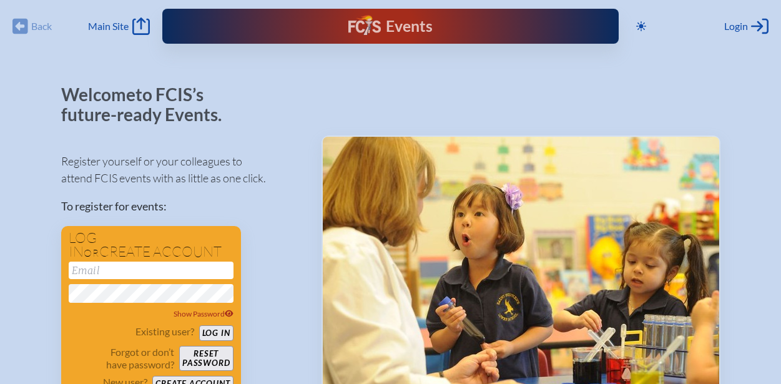 Image resolution: width=781 pixels, height=384 pixels. I want to click on p: Welcome to FCIS’s future-ready Events., so click(149, 104).